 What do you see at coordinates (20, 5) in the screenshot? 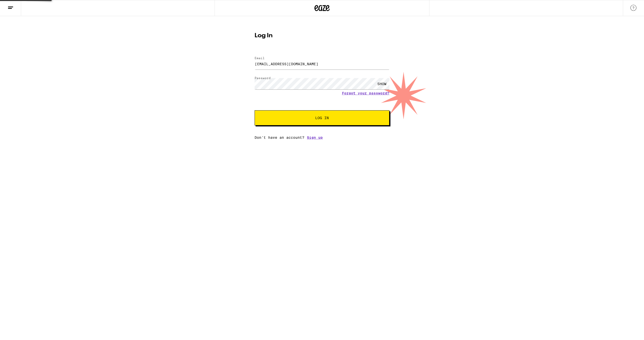
I see `span: Hi. Need any help?` at bounding box center [20, 5].